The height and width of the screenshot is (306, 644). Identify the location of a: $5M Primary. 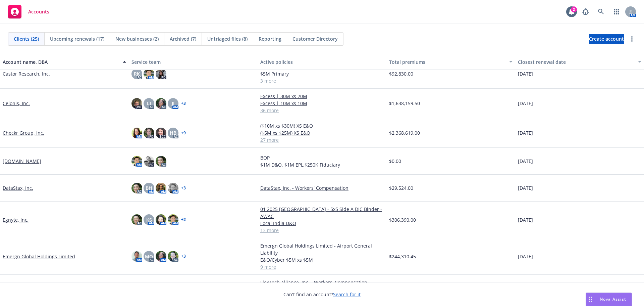
(322, 74).